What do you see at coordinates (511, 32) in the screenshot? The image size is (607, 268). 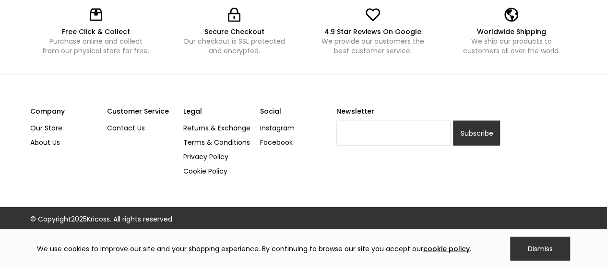 I see `div: Worldwide Shipping` at bounding box center [511, 32].